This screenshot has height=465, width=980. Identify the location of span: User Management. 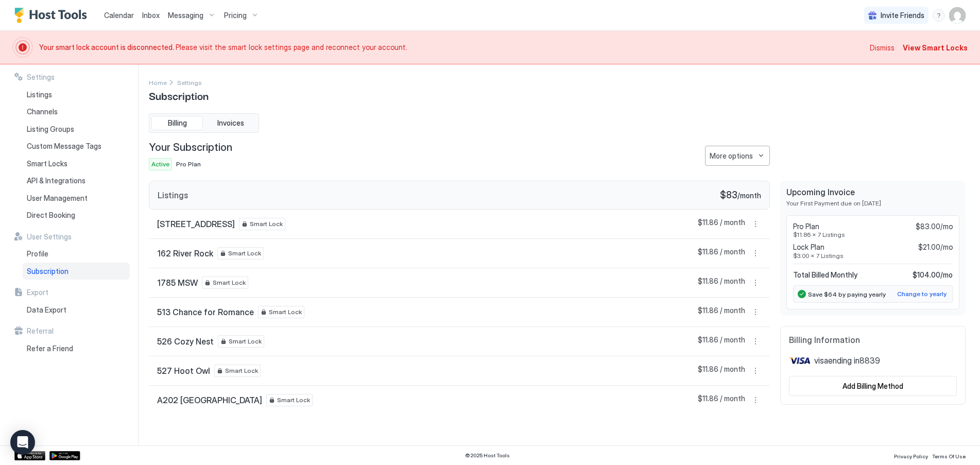
(57, 199).